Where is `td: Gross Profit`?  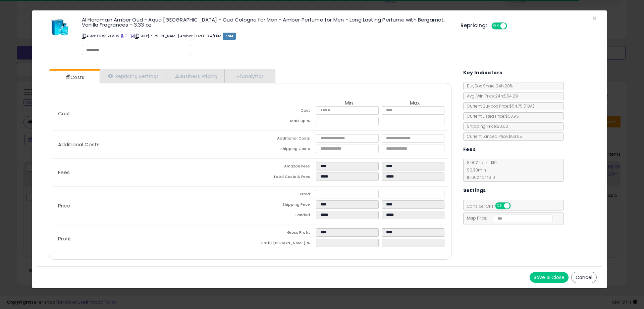 td: Gross Profit is located at coordinates (283, 233).